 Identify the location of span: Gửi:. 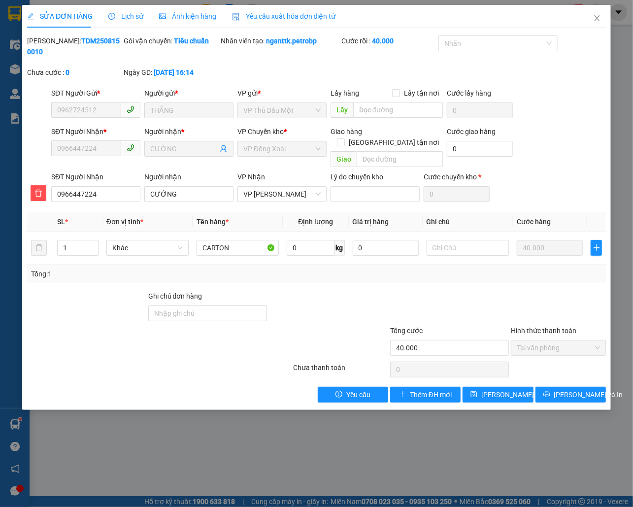
(16, 14).